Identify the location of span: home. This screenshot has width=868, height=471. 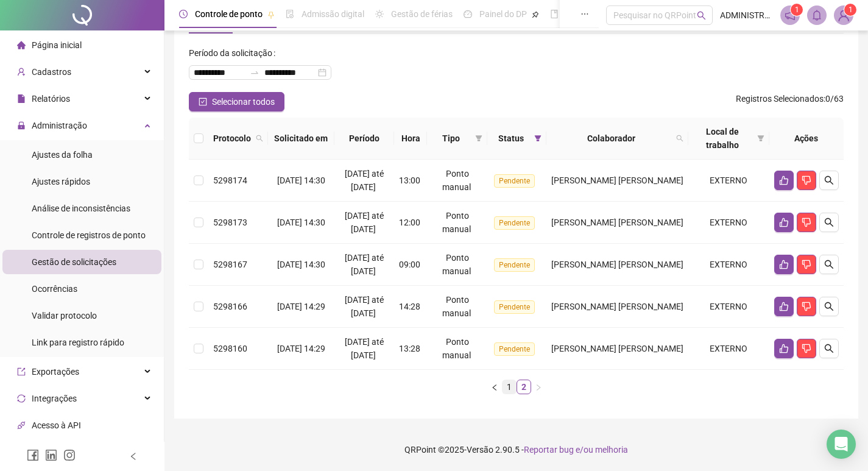
(21, 45).